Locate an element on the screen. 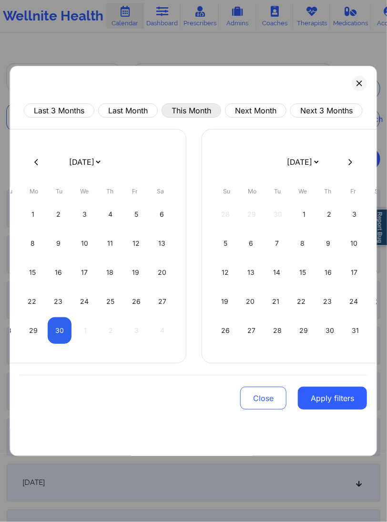  div: Thu Sep 25 2025 is located at coordinates (110, 301).